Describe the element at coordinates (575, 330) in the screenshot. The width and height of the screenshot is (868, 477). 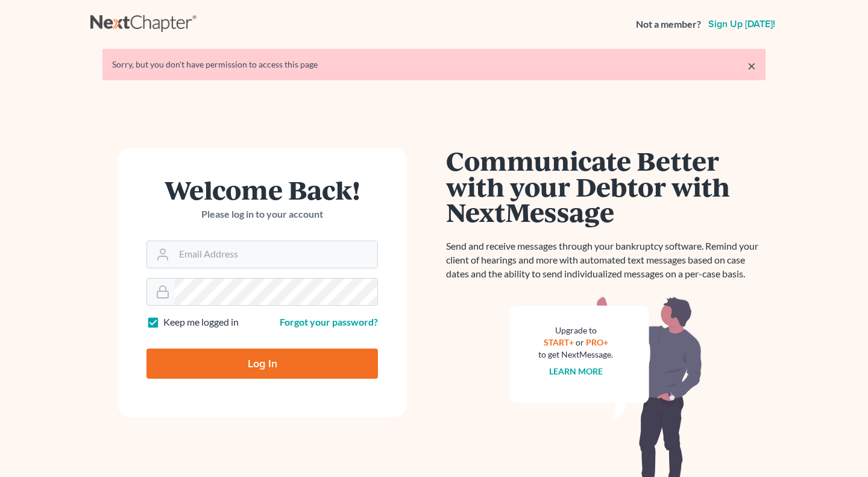
I see `div: Upgrade to` at that location.